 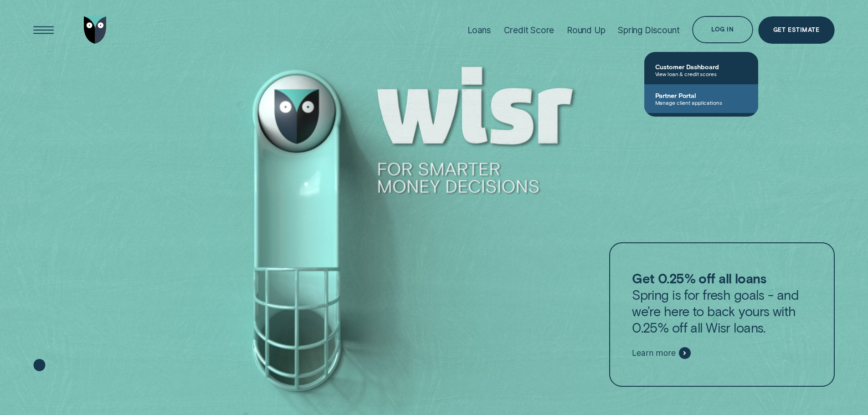 I want to click on span: Manage client applications, so click(x=701, y=103).